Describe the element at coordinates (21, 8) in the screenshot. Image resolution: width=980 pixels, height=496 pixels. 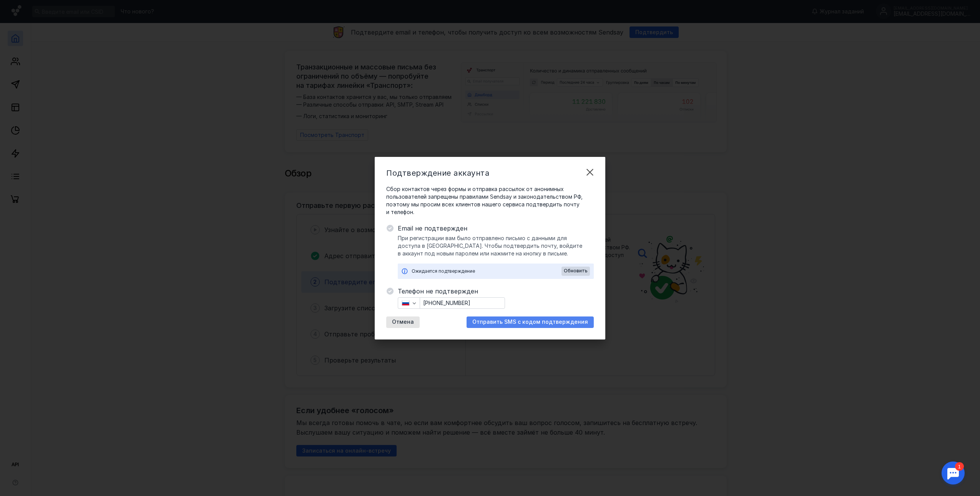
I see `div: 1` at that location.